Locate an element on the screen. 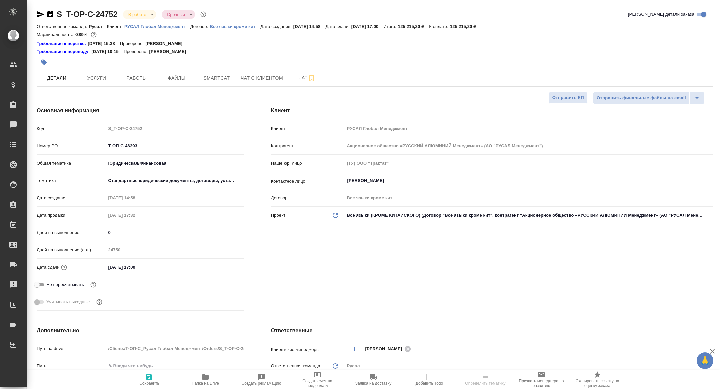 This screenshot has width=720, height=389. button: Создать счет на предоплату is located at coordinates (317, 380).